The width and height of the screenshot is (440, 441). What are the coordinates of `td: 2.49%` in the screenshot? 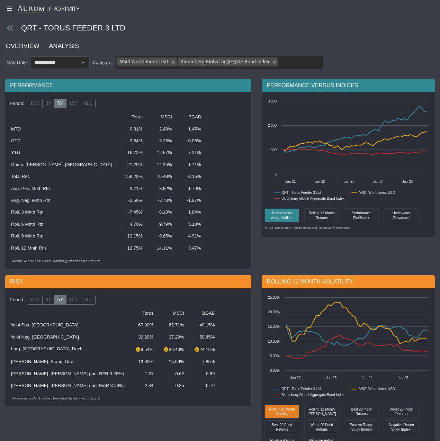 It's located at (161, 129).